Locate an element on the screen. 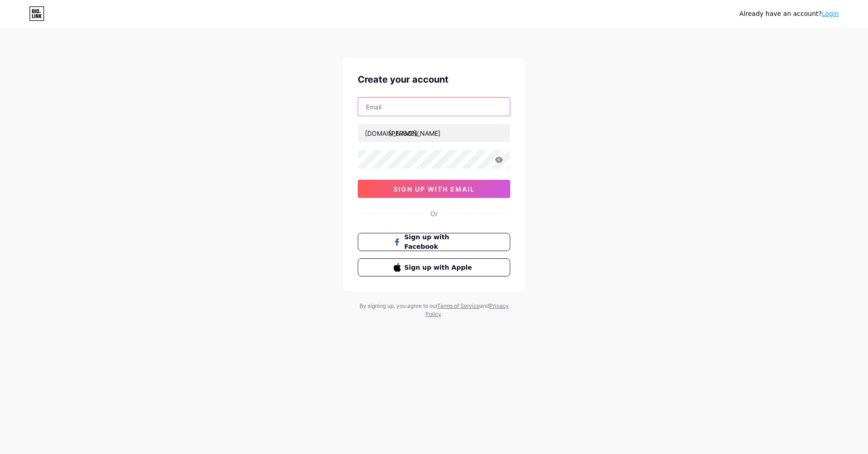  div: By signing up, you agree to our and . is located at coordinates (434, 310).